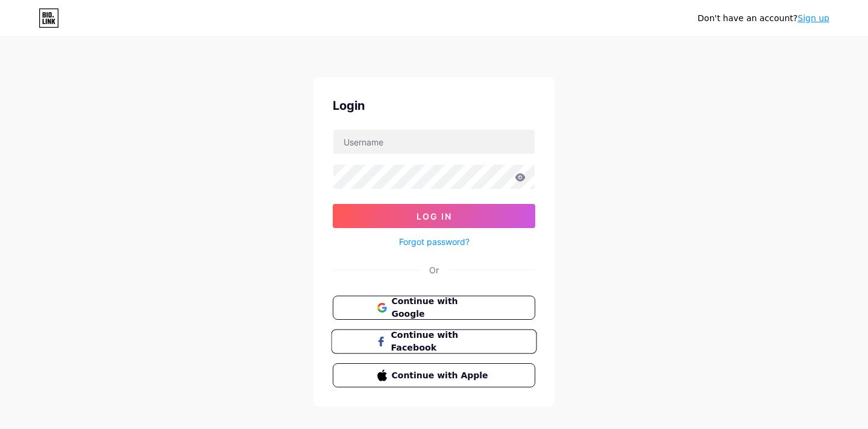  Describe the element at coordinates (434, 106) in the screenshot. I see `div: Login` at that location.